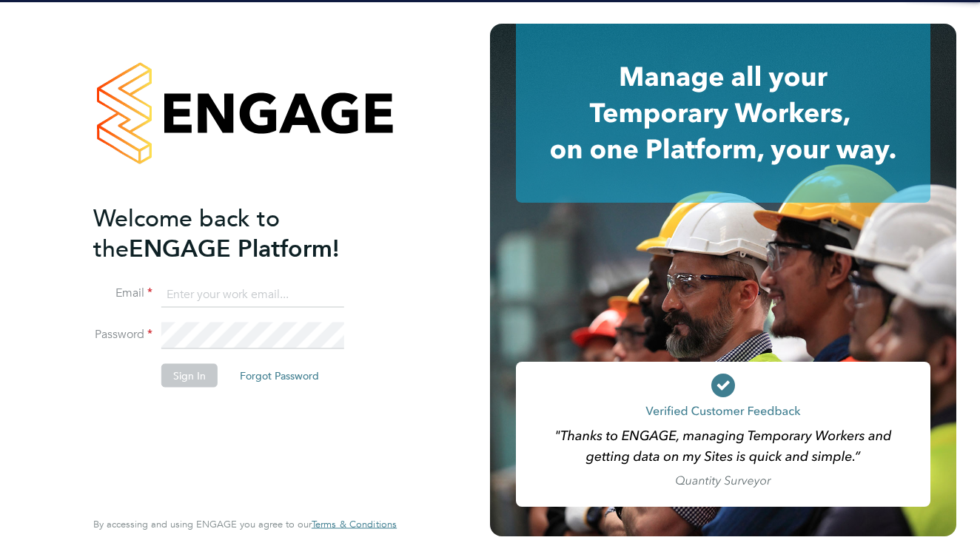 This screenshot has height=560, width=980. Describe the element at coordinates (123, 293) in the screenshot. I see `label: Email` at that location.